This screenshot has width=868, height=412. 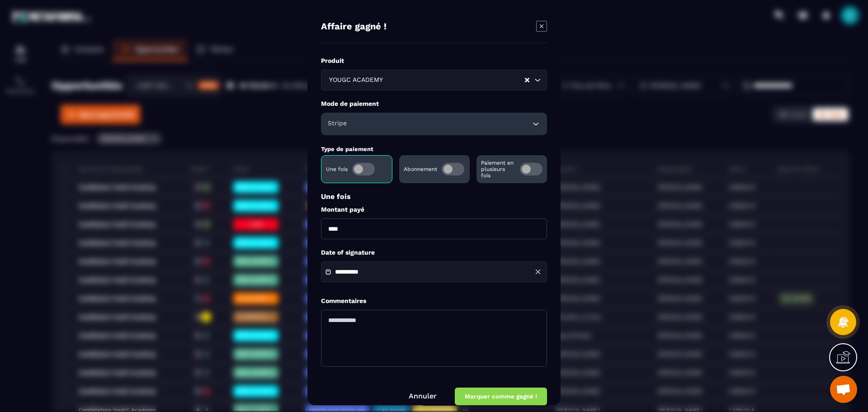 I want to click on button: Clear Selected, so click(x=527, y=79).